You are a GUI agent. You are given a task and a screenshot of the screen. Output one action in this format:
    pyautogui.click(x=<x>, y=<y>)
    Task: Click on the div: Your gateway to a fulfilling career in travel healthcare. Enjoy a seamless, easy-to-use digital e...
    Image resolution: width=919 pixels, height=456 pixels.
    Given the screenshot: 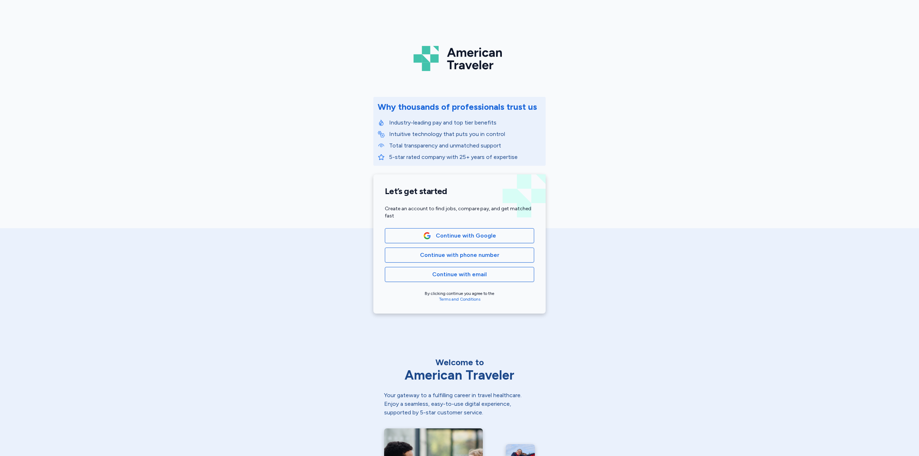 What is the action you would take?
    pyautogui.click(x=459, y=404)
    